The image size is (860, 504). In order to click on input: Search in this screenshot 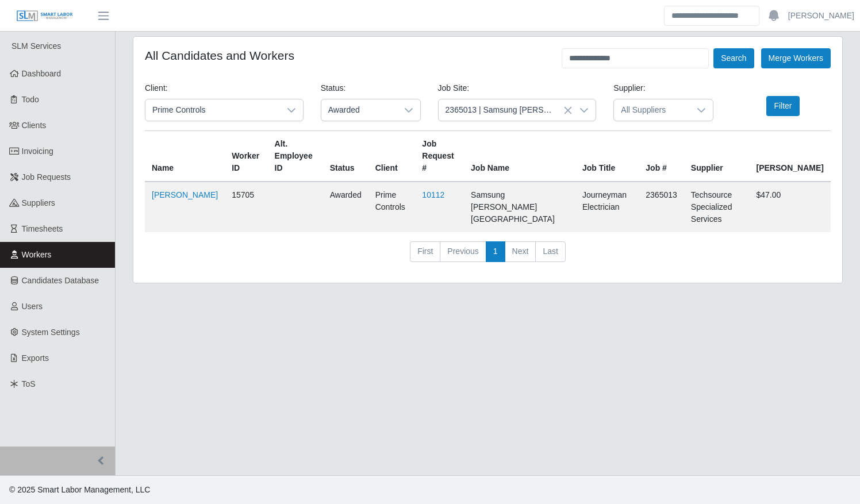, I will do `click(712, 16)`.